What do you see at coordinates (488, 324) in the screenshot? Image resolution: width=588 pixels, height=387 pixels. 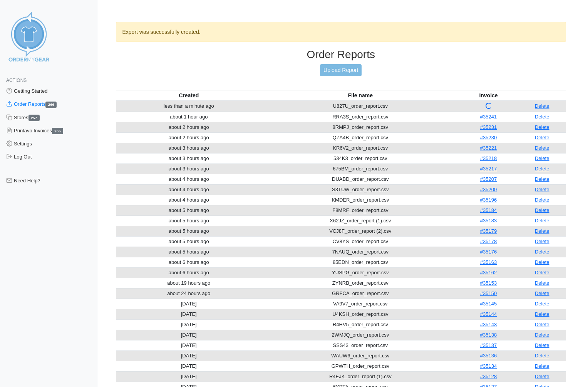 I see `a: #35143` at bounding box center [488, 324].